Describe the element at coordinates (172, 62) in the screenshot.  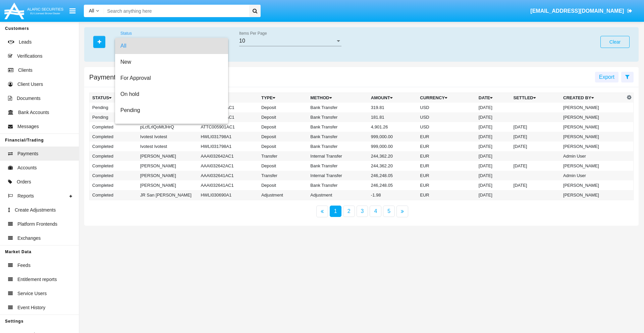
I see `span: New` at that location.